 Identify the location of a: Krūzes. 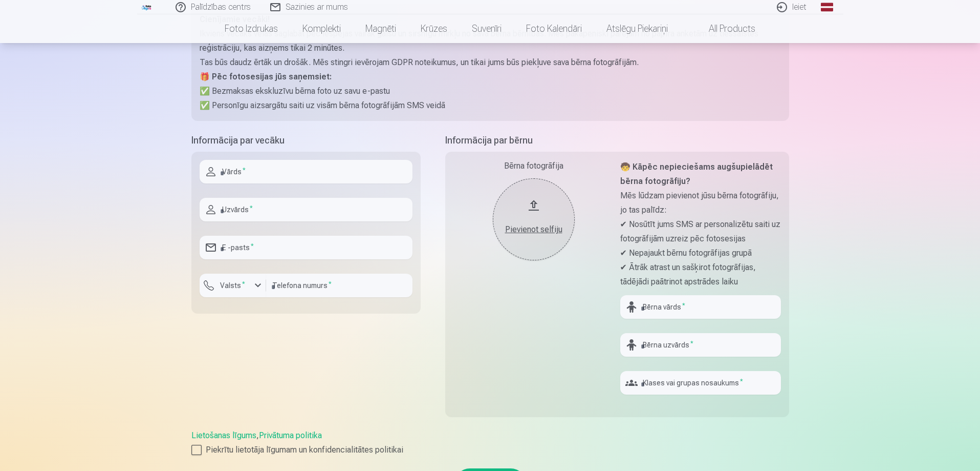
(434, 29).